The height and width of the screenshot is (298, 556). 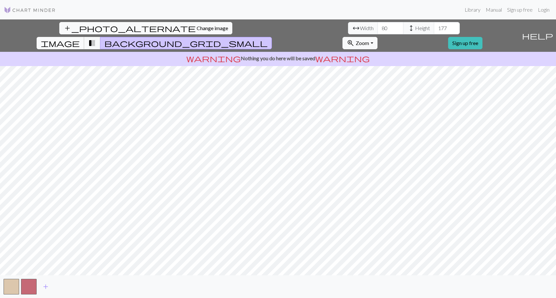 What do you see at coordinates (212, 28) in the screenshot?
I see `span: Change image` at bounding box center [212, 28].